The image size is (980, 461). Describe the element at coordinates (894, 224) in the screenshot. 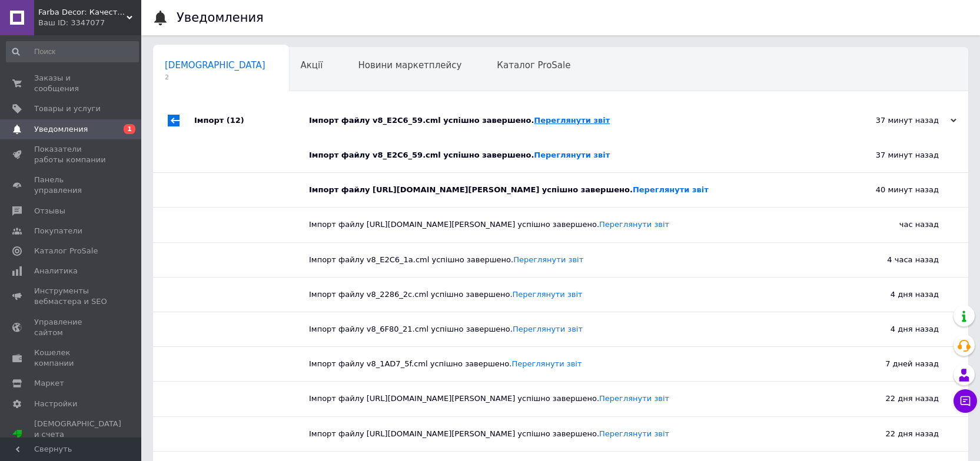

I see `div: час назад` at that location.